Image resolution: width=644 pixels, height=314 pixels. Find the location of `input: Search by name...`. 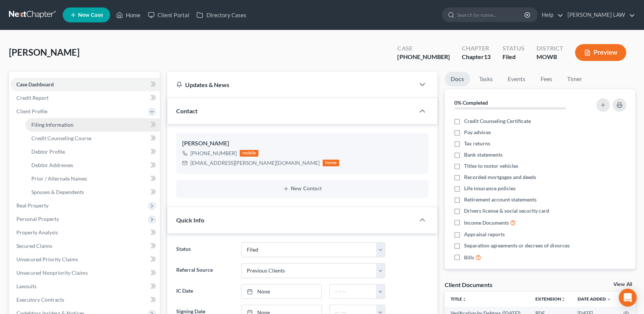

input: Search by name... is located at coordinates (491, 15).